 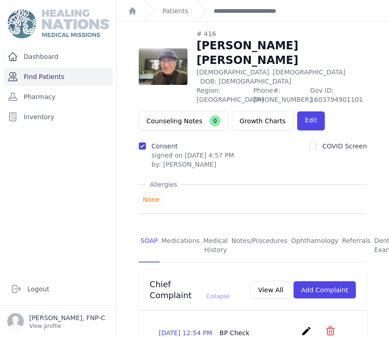 I want to click on label: COVID Screen, so click(x=345, y=146).